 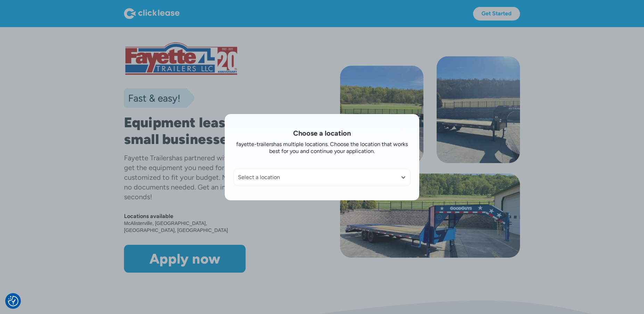 What do you see at coordinates (322, 177) in the screenshot?
I see `div: Select a location` at bounding box center [322, 177].